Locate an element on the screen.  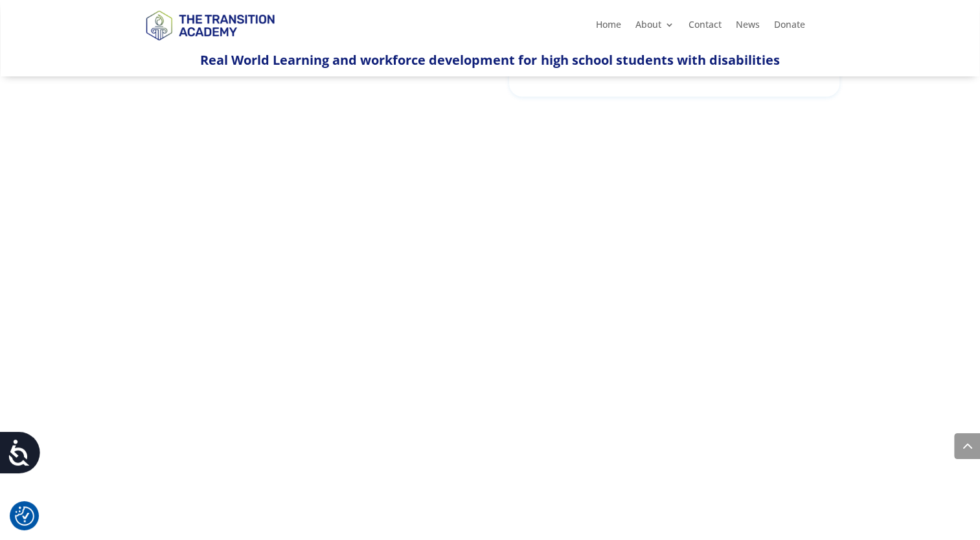
img: TTA Brand_TTA Primary Logo_Horizontal_Light BG is located at coordinates (210, 25).